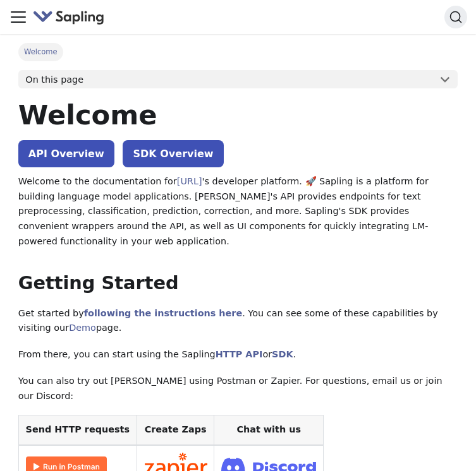 The height and width of the screenshot is (471, 476). Describe the element at coordinates (237, 322) in the screenshot. I see `p: Get started by . You can see some of these capabilities by visiting our page.` at that location.